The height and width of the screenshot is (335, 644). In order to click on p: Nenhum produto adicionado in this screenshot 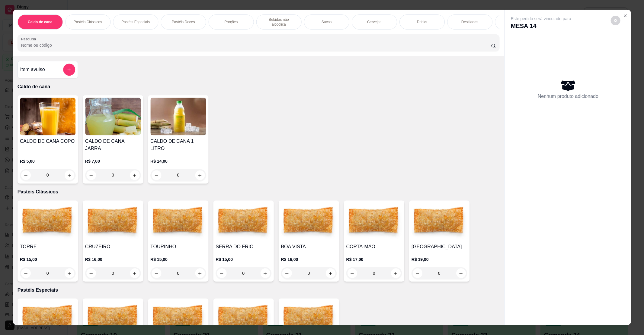, I will do `click(568, 96)`.